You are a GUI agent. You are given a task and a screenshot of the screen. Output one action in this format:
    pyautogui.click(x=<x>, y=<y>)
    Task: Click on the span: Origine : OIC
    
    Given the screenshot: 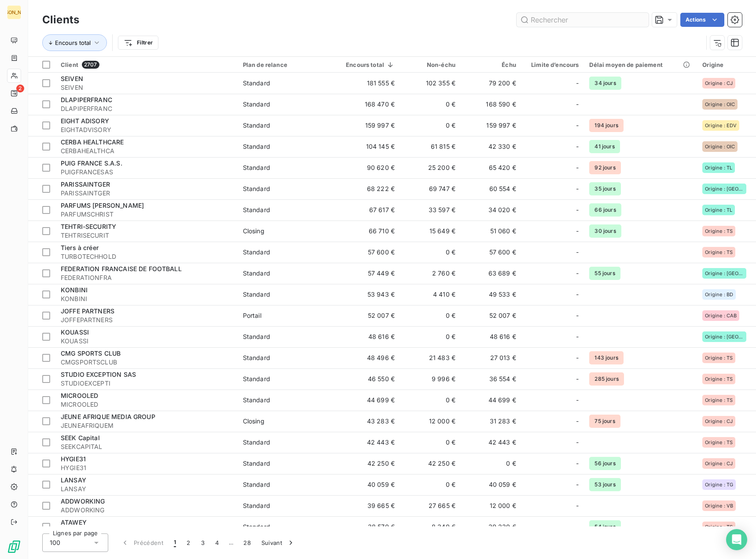 What is the action you would take?
    pyautogui.click(x=720, y=105)
    